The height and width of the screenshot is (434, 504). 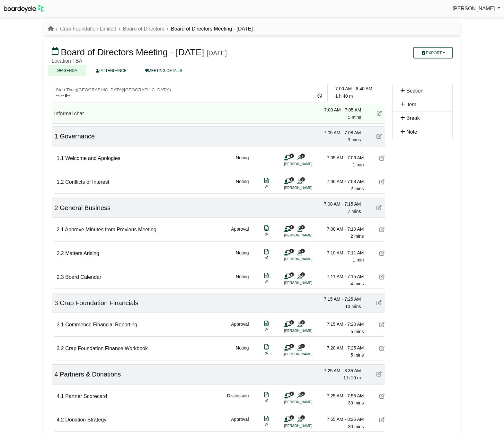 What do you see at coordinates (341, 253) in the screenshot?
I see `div: 7:10 AM - 7:11 AM` at bounding box center [341, 253].